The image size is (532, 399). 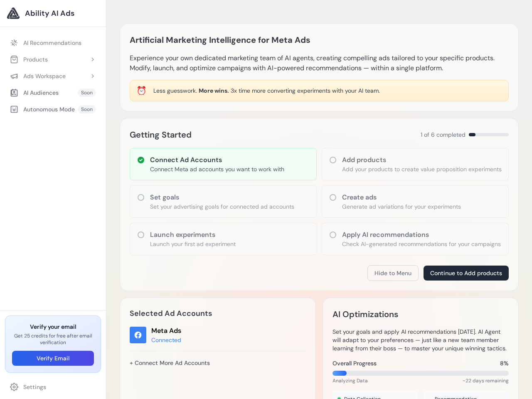 What do you see at coordinates (486, 380) in the screenshot?
I see `span: ~22 days remaining` at bounding box center [486, 380].